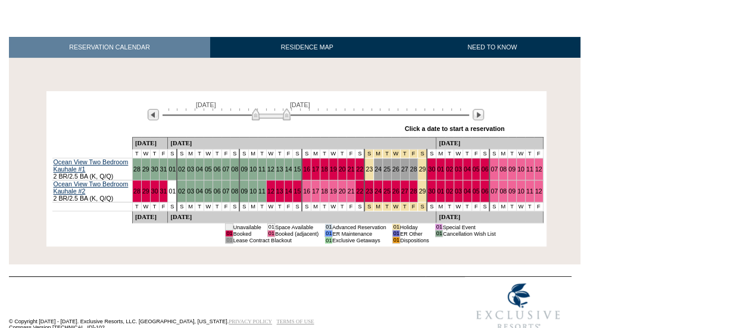 The image size is (753, 328). I want to click on a: 14, so click(289, 191).